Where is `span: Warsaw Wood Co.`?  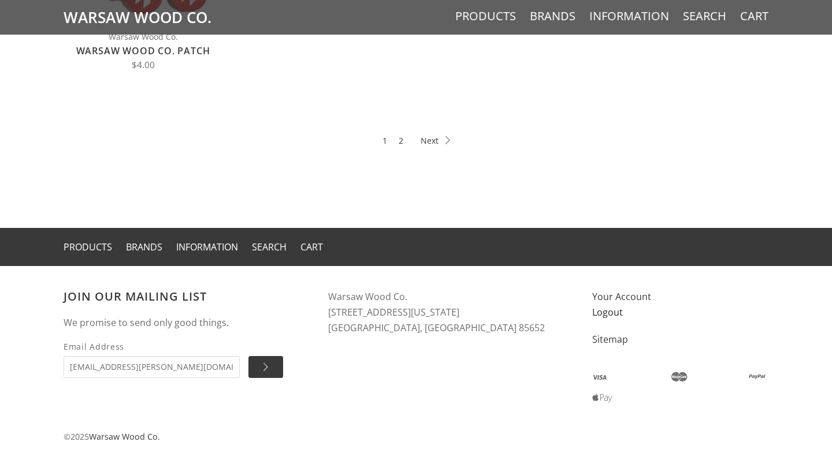 span: Warsaw Wood Co. is located at coordinates (143, 36).